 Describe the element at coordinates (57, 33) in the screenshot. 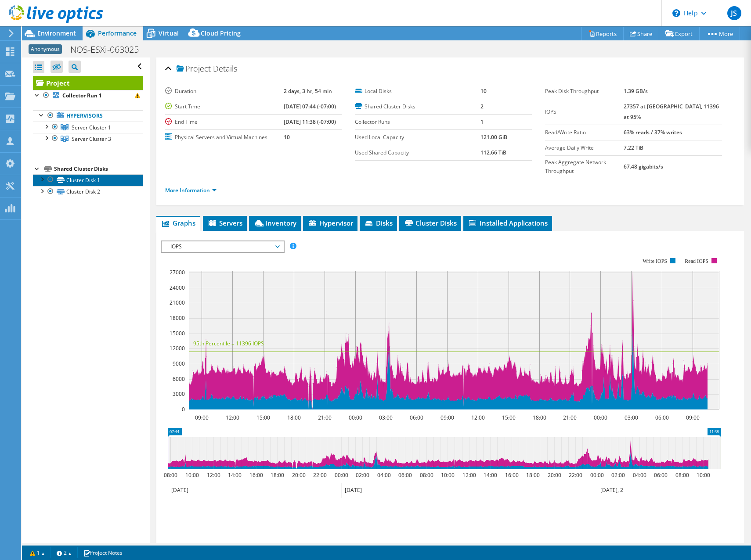

I see `span: Environment` at that location.